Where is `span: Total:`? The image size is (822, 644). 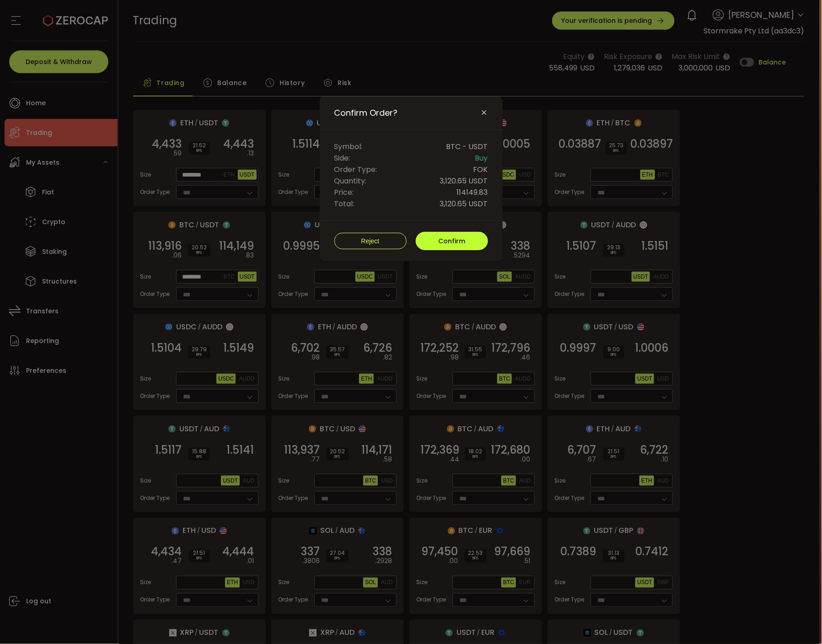 span: Total: is located at coordinates (345, 204).